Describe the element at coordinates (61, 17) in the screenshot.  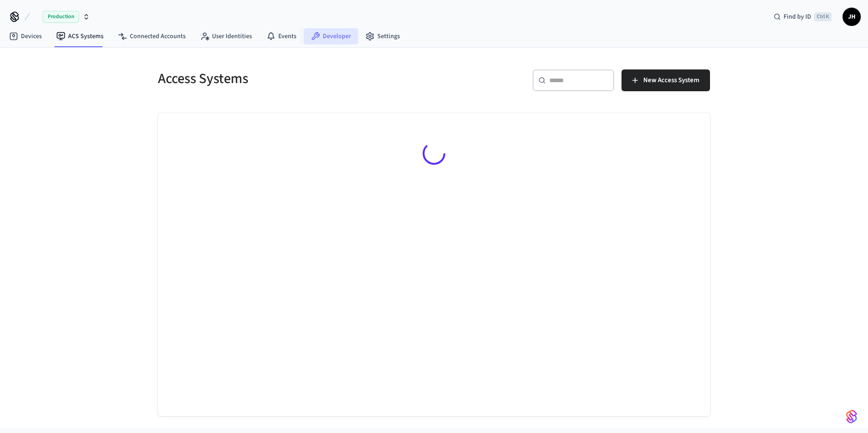
I see `span: Production` at that location.